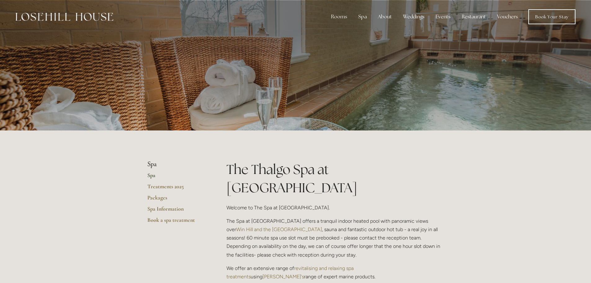  I want to click on a: Treatments 2025, so click(177, 188).